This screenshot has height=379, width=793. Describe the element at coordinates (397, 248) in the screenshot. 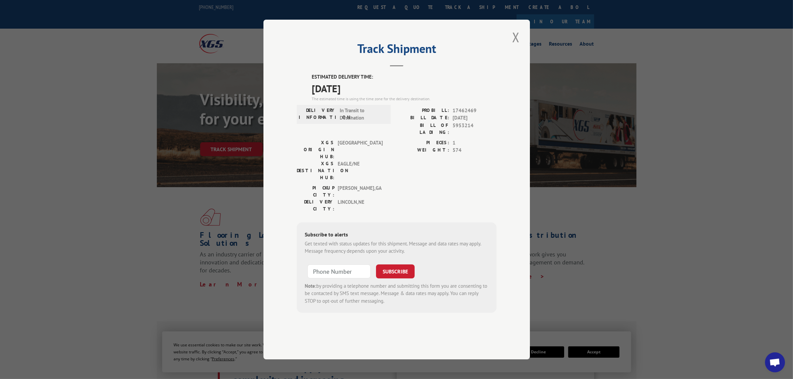

I see `div: Get texted with status updates for this shipment. Message and data rates may apply. Message frequ...` at that location.